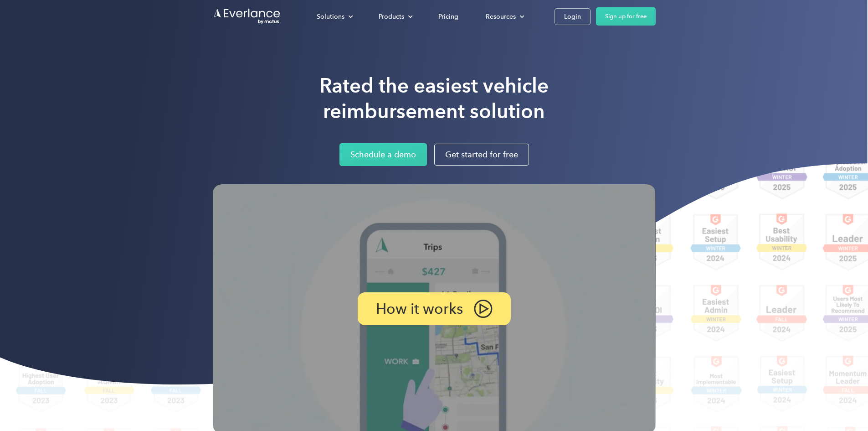 The height and width of the screenshot is (431, 868). What do you see at coordinates (391, 16) in the screenshot?
I see `div: Products` at bounding box center [391, 16].